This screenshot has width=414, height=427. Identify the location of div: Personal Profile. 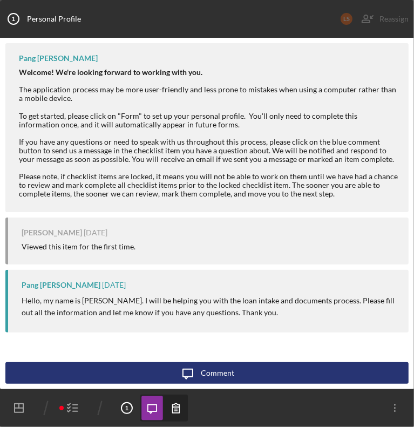
(54, 19).